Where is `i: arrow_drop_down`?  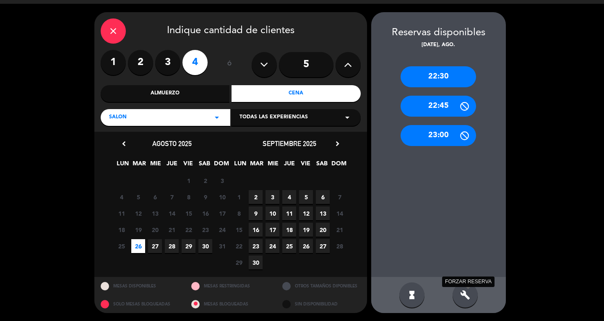
i: arrow_drop_down is located at coordinates (348, 118).